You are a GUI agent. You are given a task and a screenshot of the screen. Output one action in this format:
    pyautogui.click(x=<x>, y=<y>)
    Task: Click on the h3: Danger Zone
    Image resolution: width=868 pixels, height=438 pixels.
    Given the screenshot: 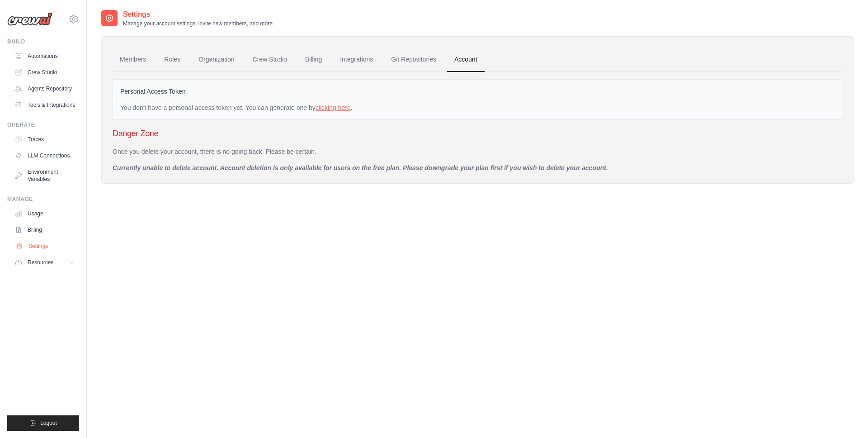 What is the action you would take?
    pyautogui.click(x=477, y=133)
    